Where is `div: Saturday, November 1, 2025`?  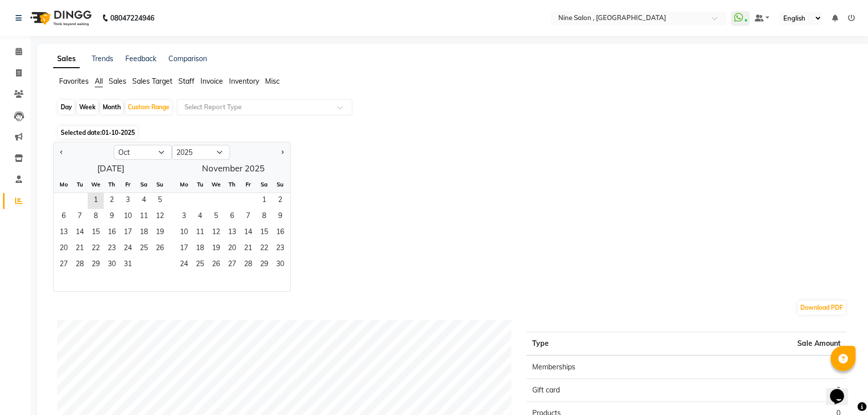
div: Saturday, November 1, 2025 is located at coordinates (264, 201).